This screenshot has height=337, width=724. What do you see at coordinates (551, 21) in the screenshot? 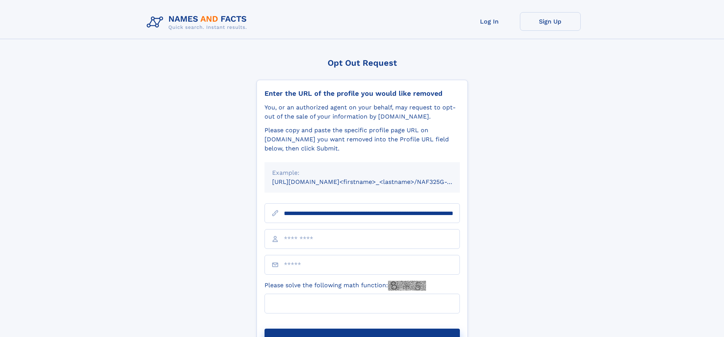
I see `a: Sign Up` at bounding box center [551, 21].